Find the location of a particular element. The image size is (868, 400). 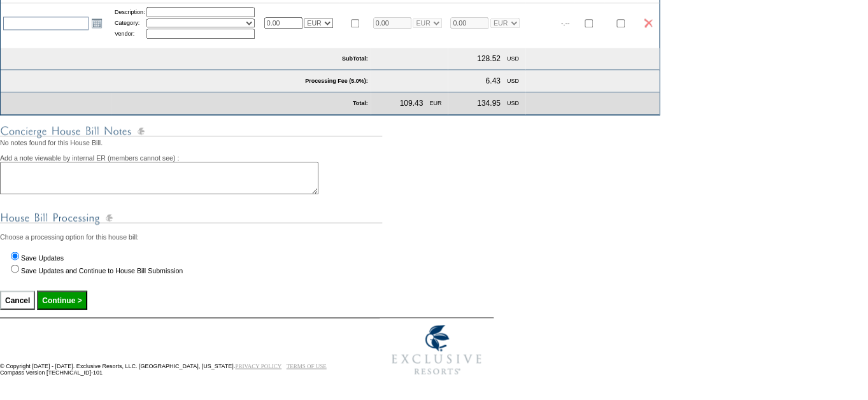

td: SubTotal: is located at coordinates (185, 59).